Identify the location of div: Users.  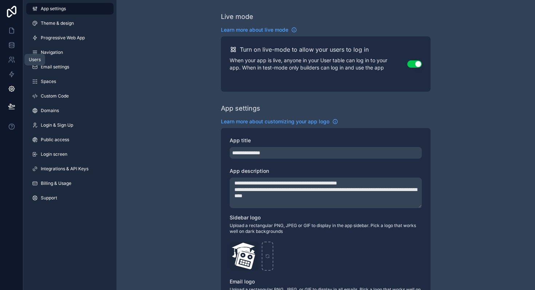
(35, 60).